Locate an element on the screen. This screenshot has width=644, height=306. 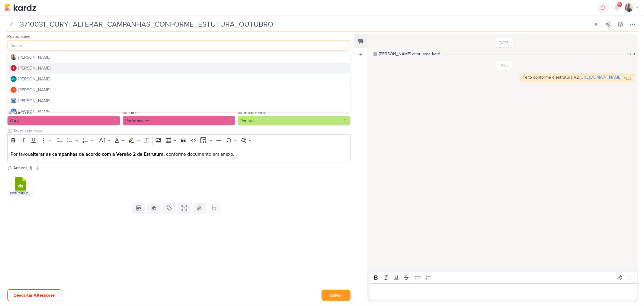
button: Performance is located at coordinates (179, 121).